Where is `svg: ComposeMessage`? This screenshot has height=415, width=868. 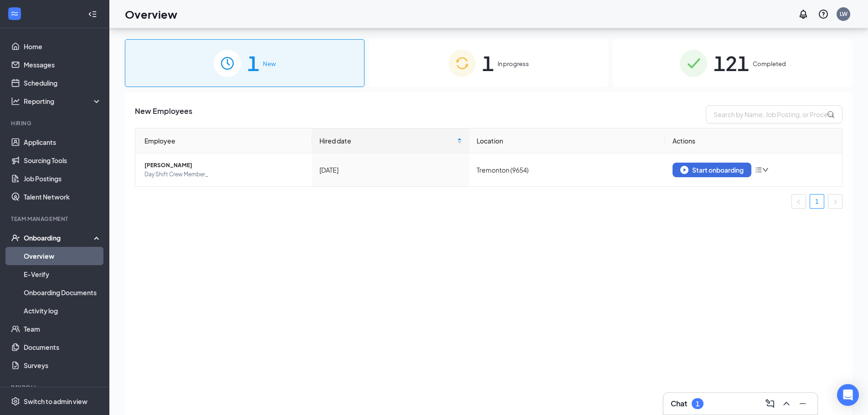
svg: ComposeMessage is located at coordinates (770, 404).